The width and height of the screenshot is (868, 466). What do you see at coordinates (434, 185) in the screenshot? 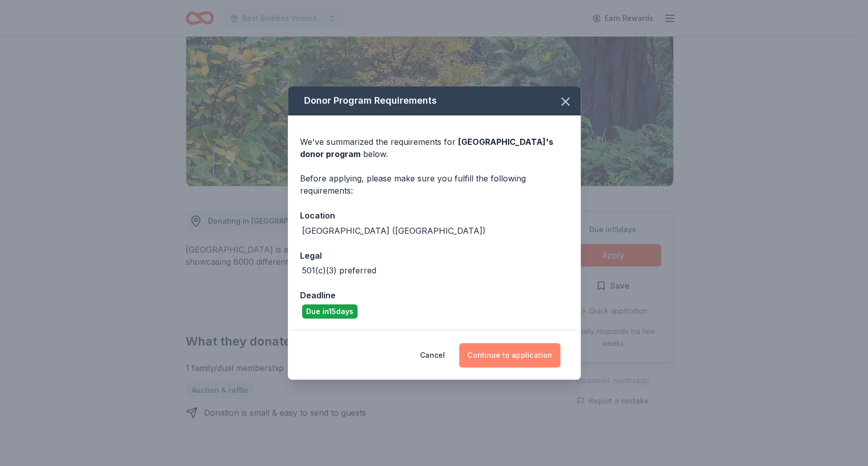
I see `div: Before applying, please make sure you fulfill the following requirements:` at bounding box center [434, 185].